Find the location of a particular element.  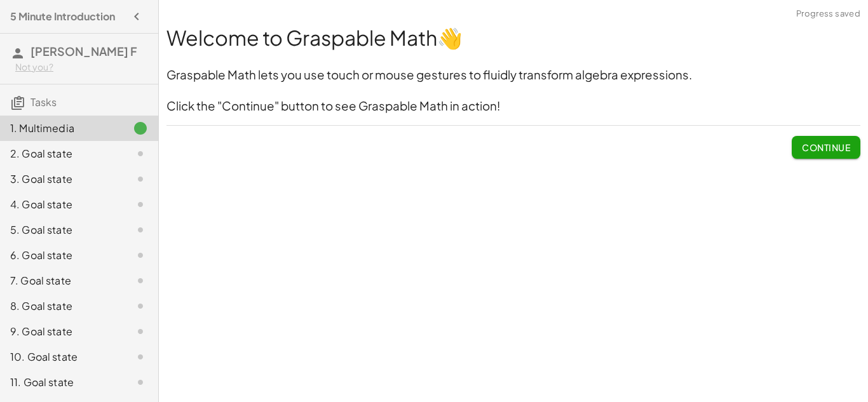

div: 8. Goal state is located at coordinates (61, 306).